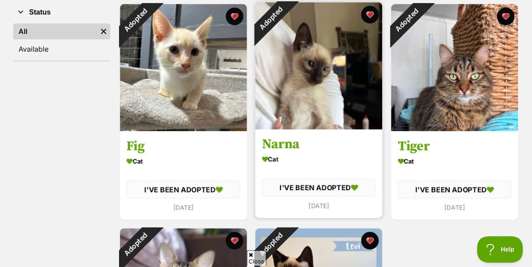 The height and width of the screenshot is (267, 532). Describe the element at coordinates (319, 66) in the screenshot. I see `img: Narna` at that location.